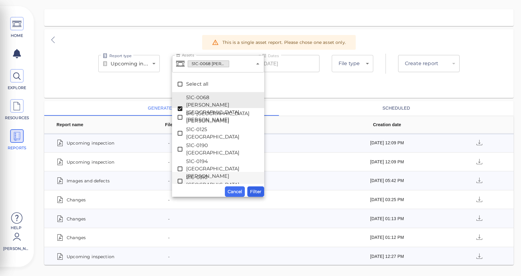  What do you see at coordinates (273, 56) in the screenshot?
I see `span: Dates` at bounding box center [273, 56].